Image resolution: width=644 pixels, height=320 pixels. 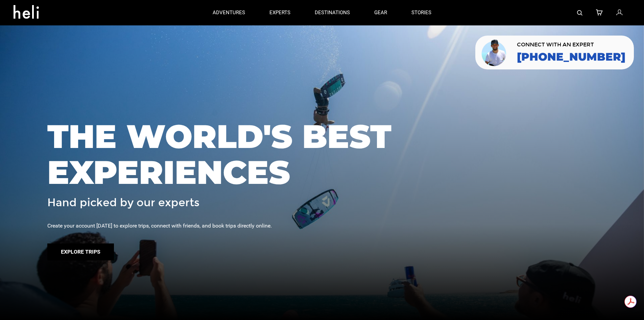 I want to click on p: destinations, so click(x=332, y=13).